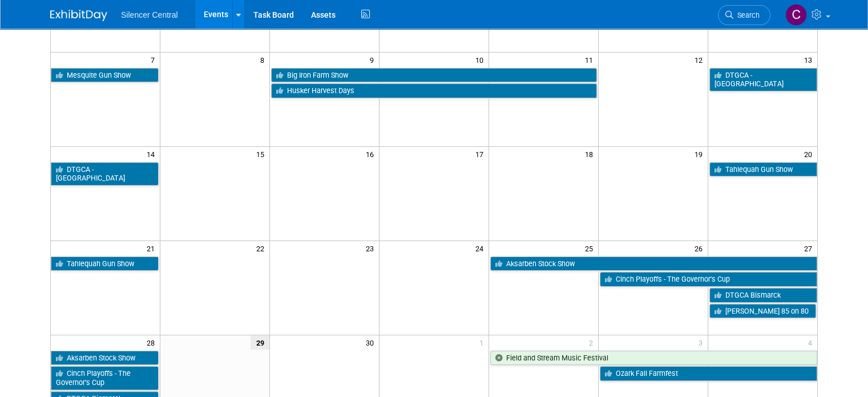  I want to click on img: ExhibitDay, so click(79, 15).